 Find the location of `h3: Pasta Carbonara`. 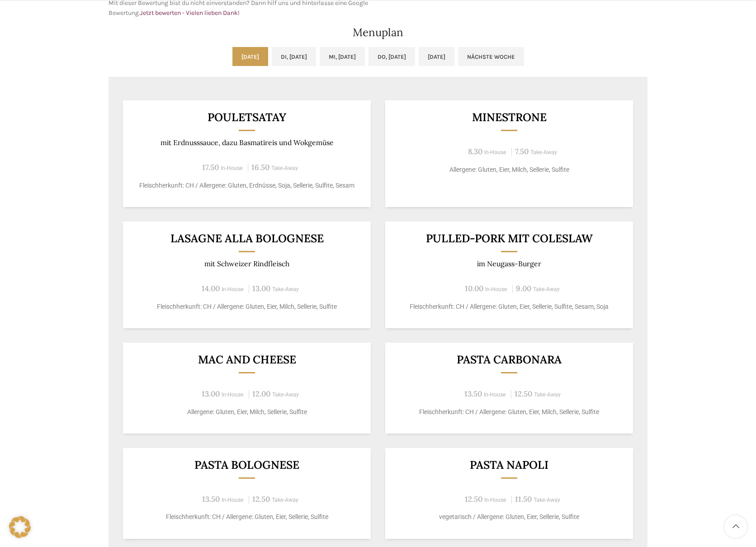

h3: Pasta Carbonara is located at coordinates (509, 359).